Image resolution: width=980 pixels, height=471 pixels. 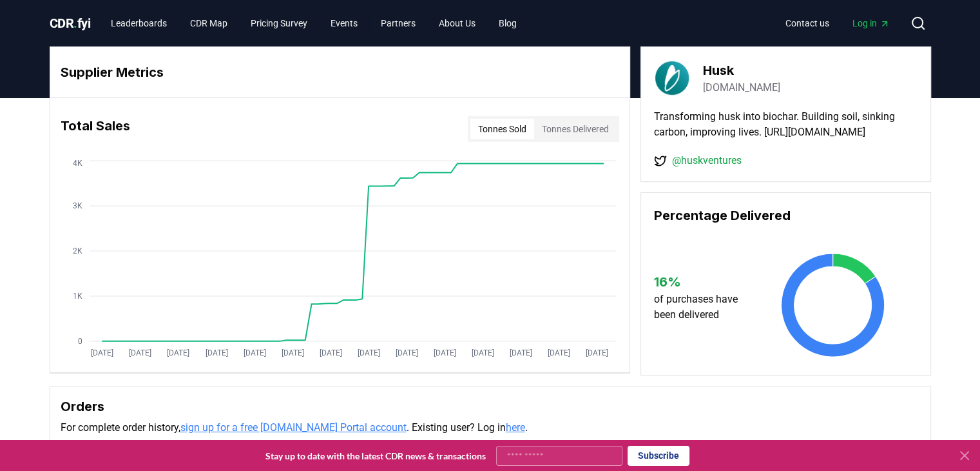 I want to click on a: Leaderboards, so click(x=138, y=23).